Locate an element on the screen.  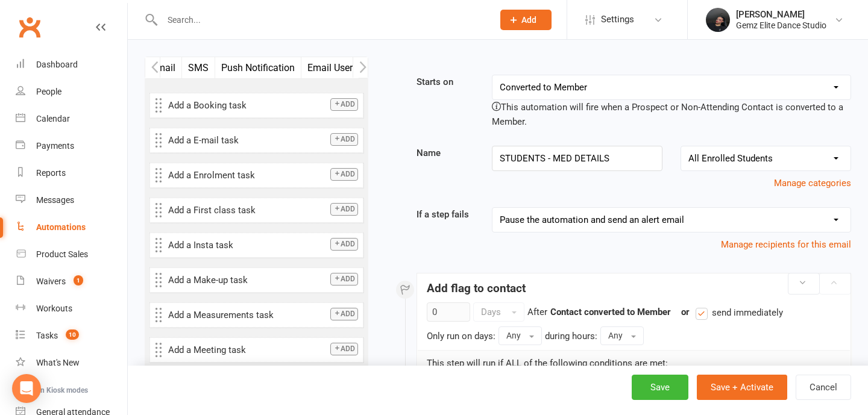
a: Payments is located at coordinates (71, 146).